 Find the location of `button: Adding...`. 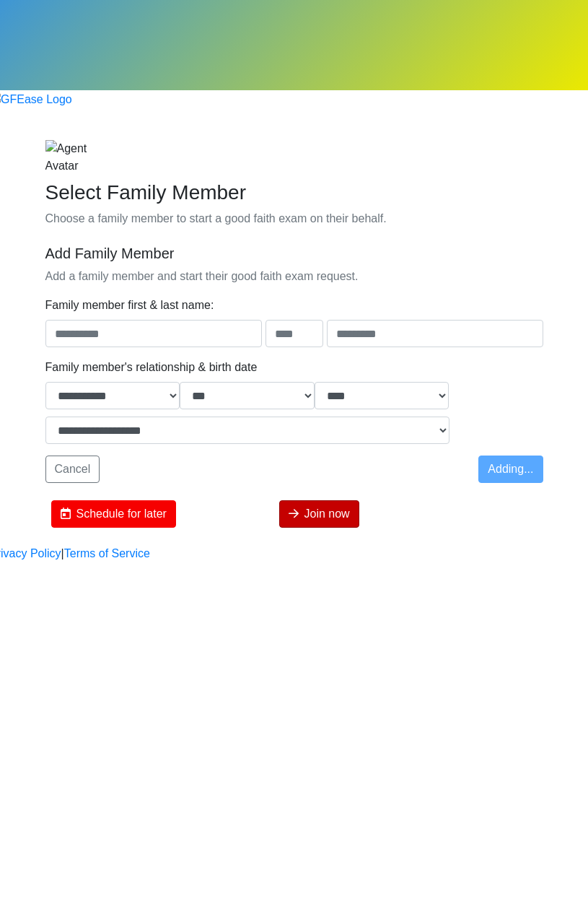

button: Adding... is located at coordinates (510, 470).